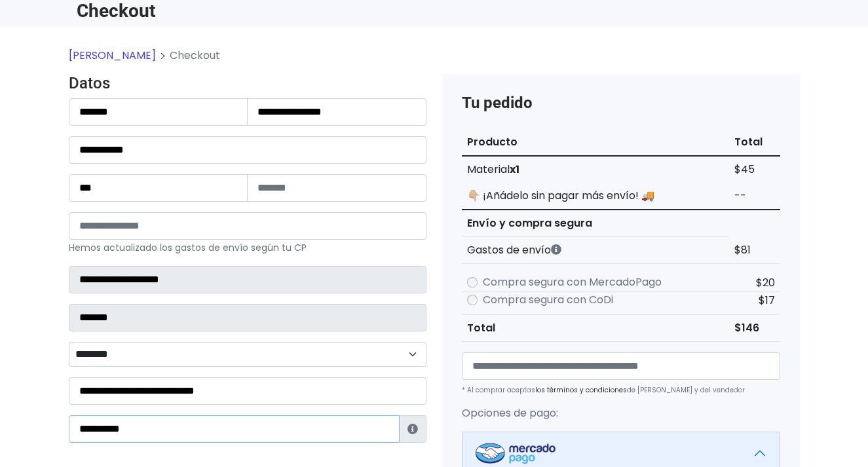  Describe the element at coordinates (581, 390) in the screenshot. I see `a: los términos y condiciones` at that location.